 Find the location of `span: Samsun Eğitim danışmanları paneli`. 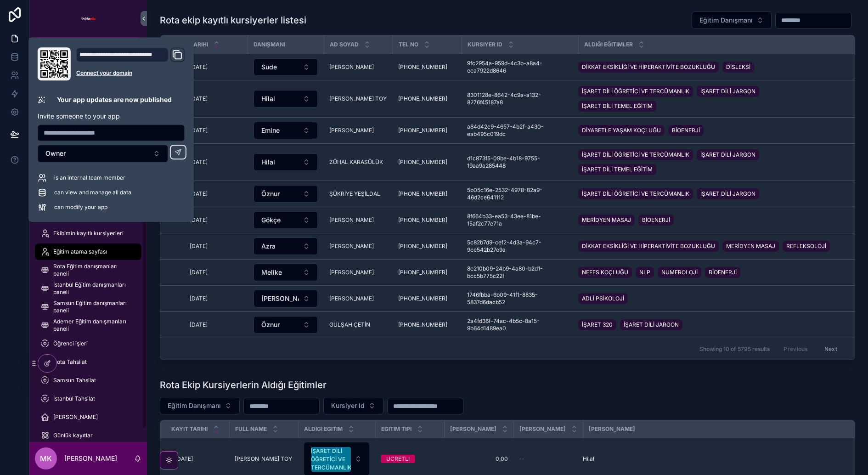

span: Samsun Eğitim danışmanları paneli is located at coordinates (93, 307).